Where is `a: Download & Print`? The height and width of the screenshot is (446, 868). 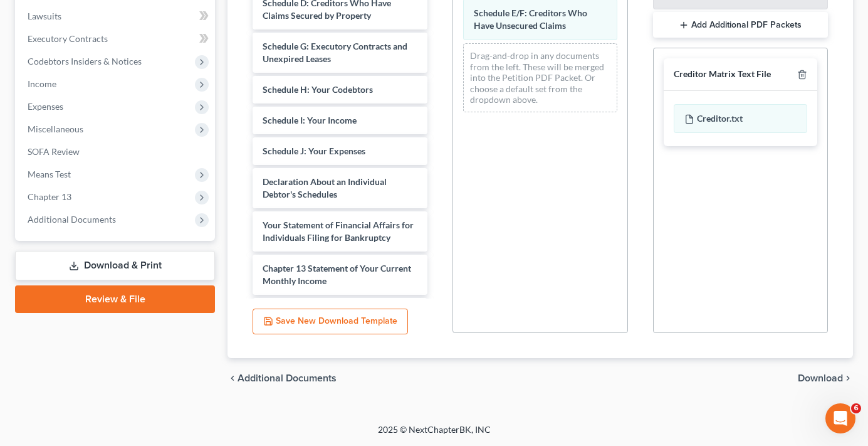 a: Download & Print is located at coordinates (115, 265).